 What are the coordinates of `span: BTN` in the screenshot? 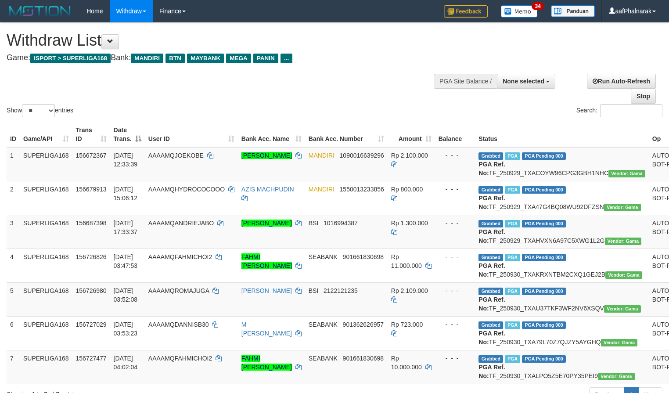 It's located at (175, 58).